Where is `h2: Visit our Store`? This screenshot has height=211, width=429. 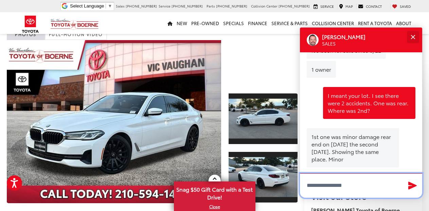 h2: Visit our Store is located at coordinates (363, 196).